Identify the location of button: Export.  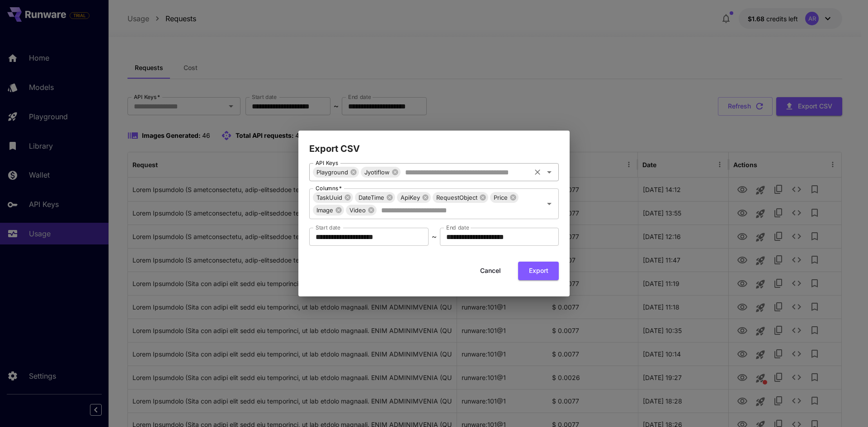
(538, 271).